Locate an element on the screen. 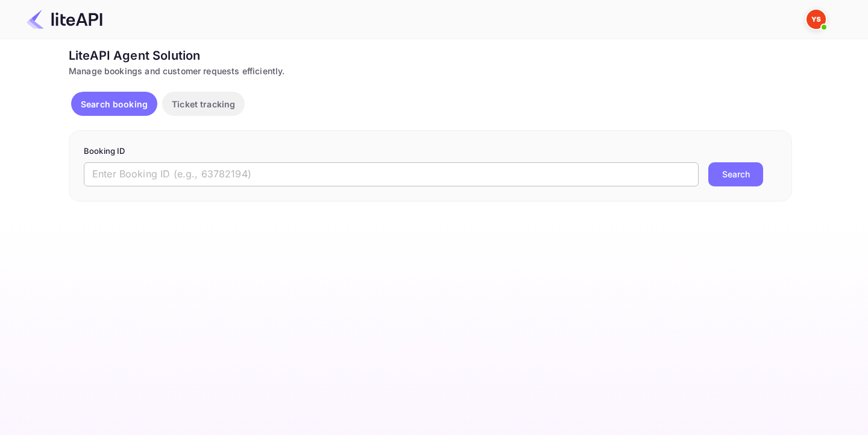  img: LiteAPI Logo is located at coordinates (65, 19).